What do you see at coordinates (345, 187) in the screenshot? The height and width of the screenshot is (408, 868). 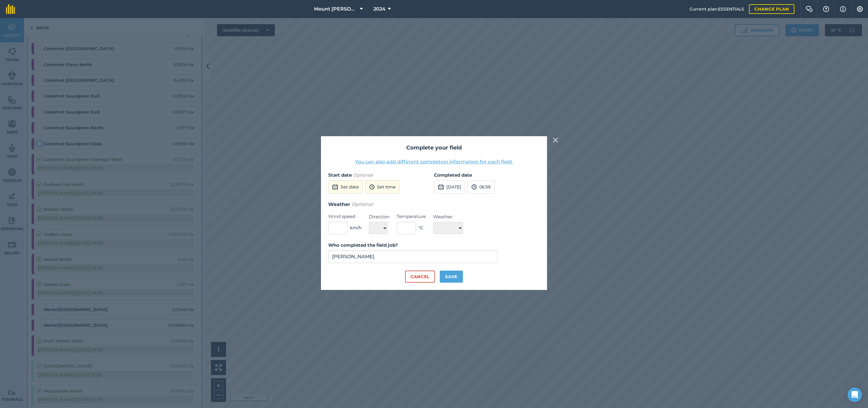 I see `button: Set date` at bounding box center [345, 187].